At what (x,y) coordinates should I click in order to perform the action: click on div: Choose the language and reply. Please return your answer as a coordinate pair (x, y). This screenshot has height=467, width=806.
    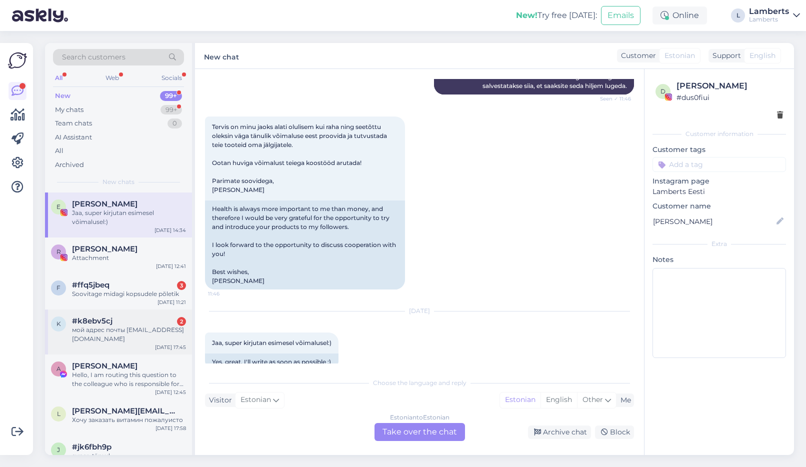
    Looking at the image, I should click on (420, 383).